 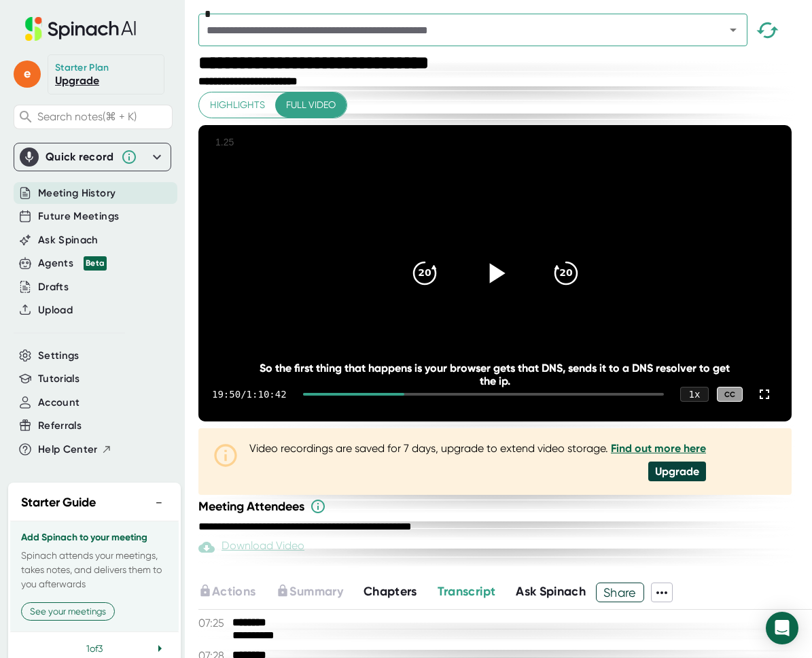 What do you see at coordinates (94, 538) in the screenshot?
I see `h3: Add Spinach to your meeting` at bounding box center [94, 538].